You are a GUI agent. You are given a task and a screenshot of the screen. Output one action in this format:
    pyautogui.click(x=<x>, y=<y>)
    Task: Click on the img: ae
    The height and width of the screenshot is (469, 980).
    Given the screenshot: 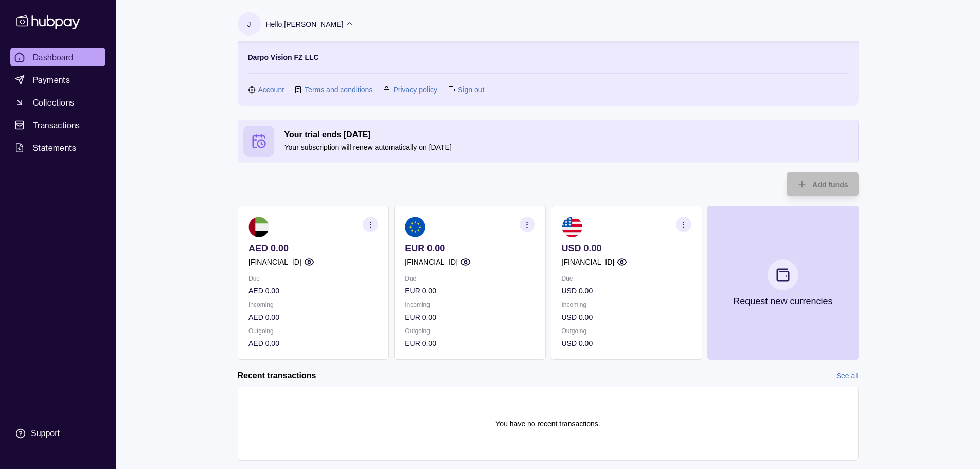 What is the action you would take?
    pyautogui.click(x=259, y=227)
    